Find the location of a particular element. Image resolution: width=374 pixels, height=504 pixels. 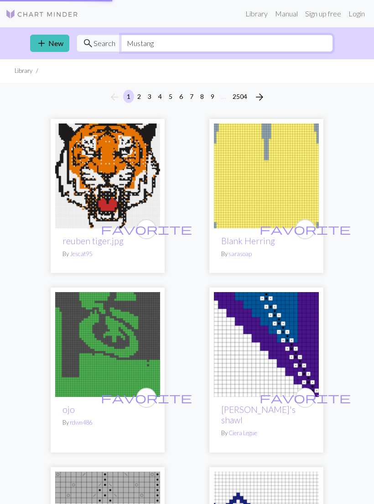

button: 8 is located at coordinates (202, 96).